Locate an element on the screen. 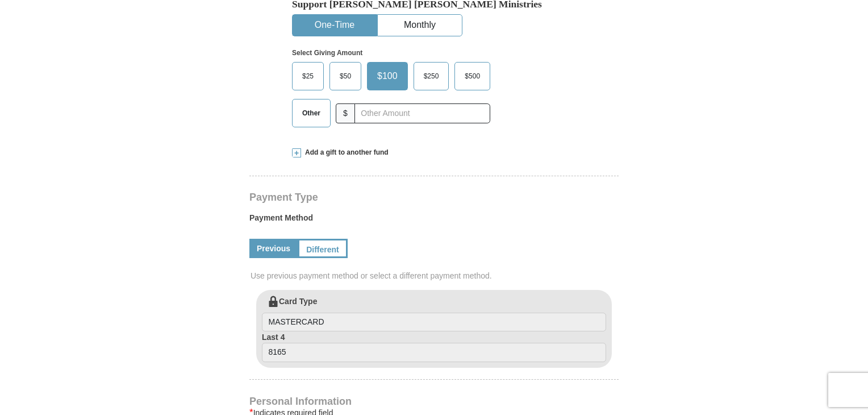  a: Previous is located at coordinates (273, 248).